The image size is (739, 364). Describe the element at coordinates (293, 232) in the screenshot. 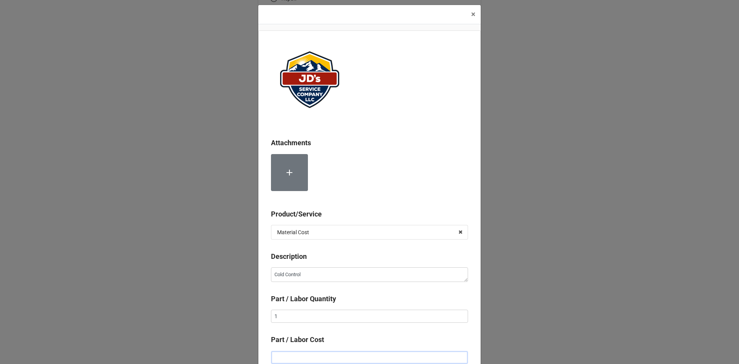

I see `div: Material Cost` at that location.